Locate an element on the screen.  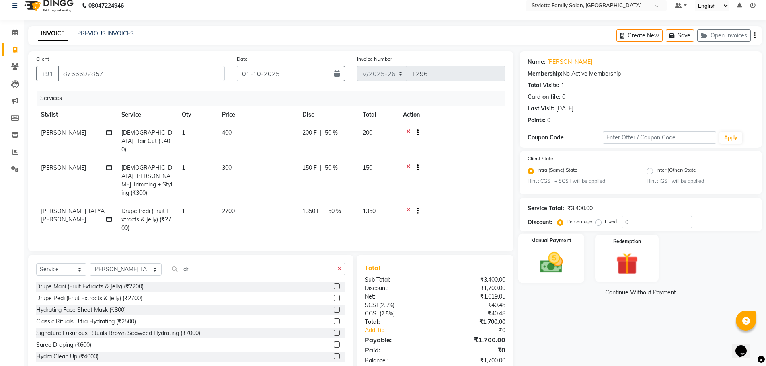
label: Manual Payment is located at coordinates (551, 241).